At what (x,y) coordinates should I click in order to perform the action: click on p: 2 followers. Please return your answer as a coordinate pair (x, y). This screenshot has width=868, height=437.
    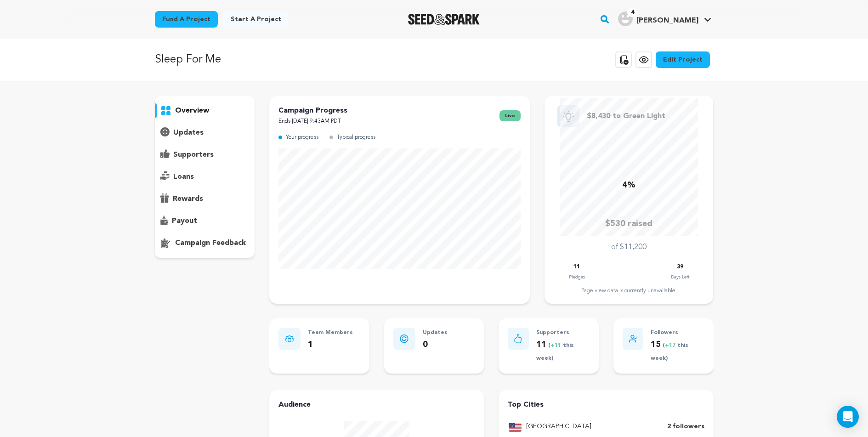
    Looking at the image, I should click on (685, 427).